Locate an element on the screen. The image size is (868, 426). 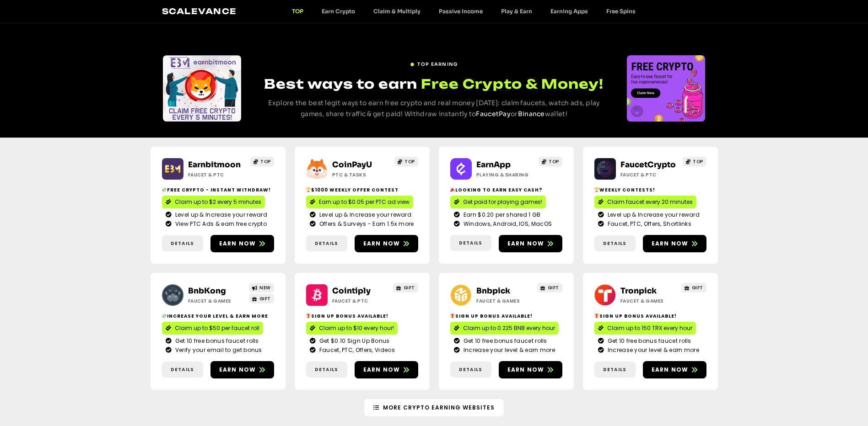
a: Binance is located at coordinates (531, 114).